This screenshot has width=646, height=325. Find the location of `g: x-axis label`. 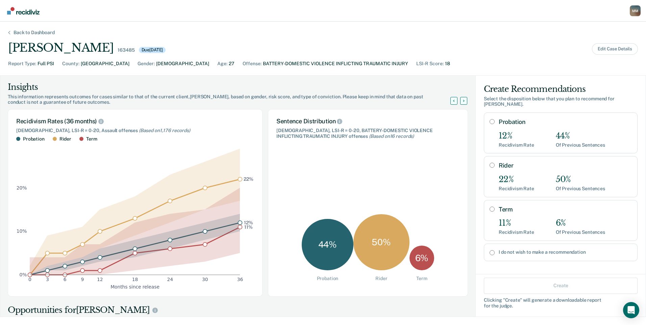

g: x-axis label is located at coordinates (135, 287).